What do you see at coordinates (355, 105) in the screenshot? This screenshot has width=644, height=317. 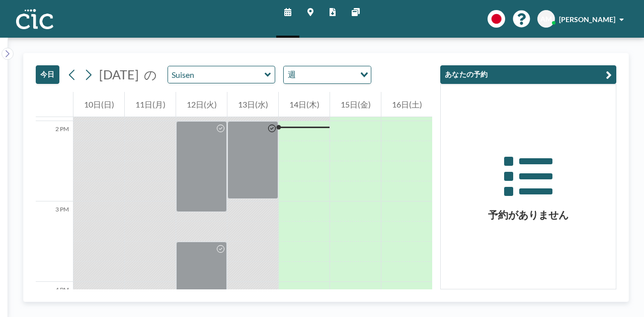 I see `div: 15日(金)` at bounding box center [355, 105].